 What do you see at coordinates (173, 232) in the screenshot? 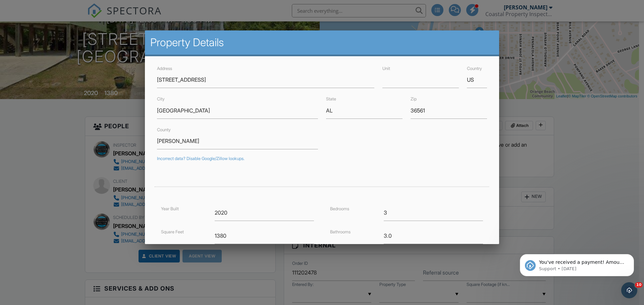
I see `label: Square Feet` at bounding box center [173, 232].